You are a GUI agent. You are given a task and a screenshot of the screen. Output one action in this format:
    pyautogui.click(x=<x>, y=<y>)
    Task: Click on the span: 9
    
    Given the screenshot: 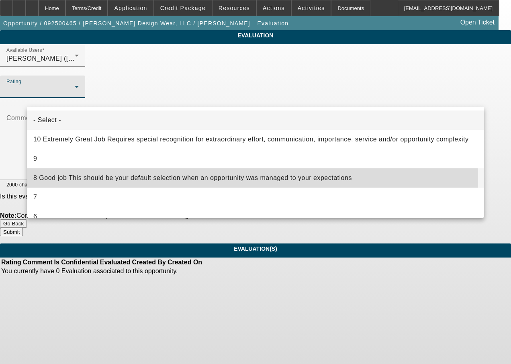 What is the action you would take?
    pyautogui.click(x=35, y=159)
    